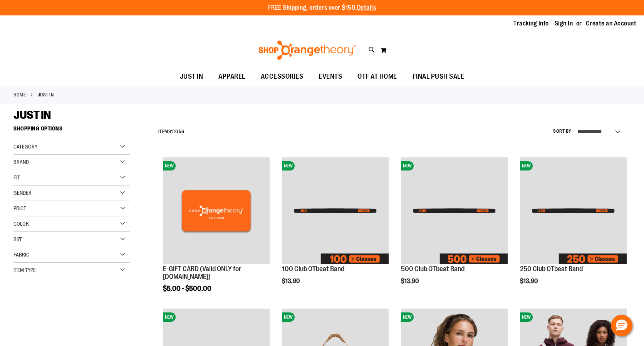 This screenshot has width=644, height=346. Describe the element at coordinates (72, 130) in the screenshot. I see `strong: Shopping Options` at that location.